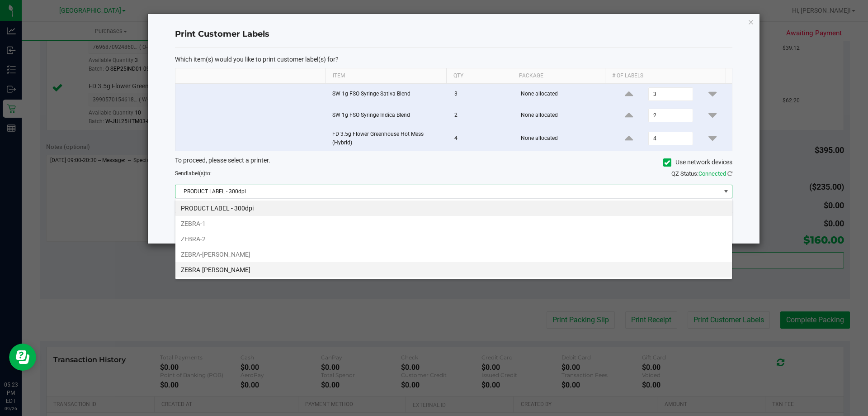 The image size is (868, 416). What do you see at coordinates (482, 94) in the screenshot?
I see `td: 3` at bounding box center [482, 94].